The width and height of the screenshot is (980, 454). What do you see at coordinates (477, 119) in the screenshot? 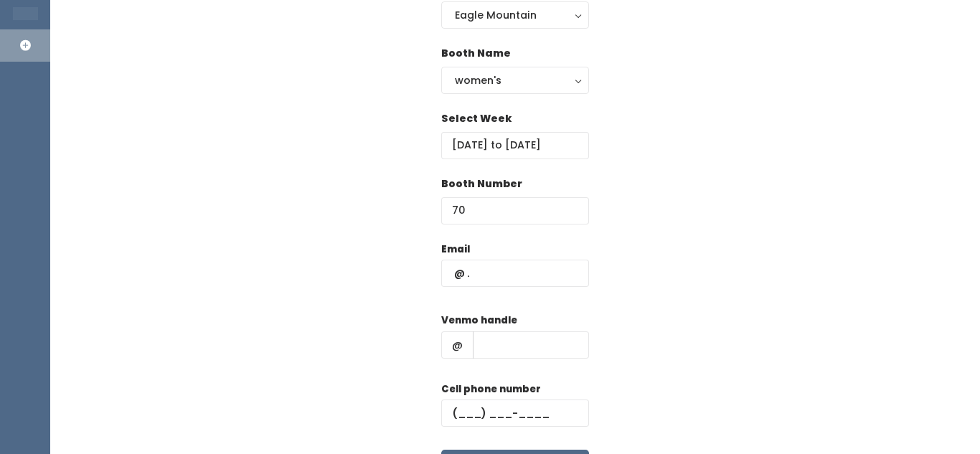
I see `label: Select Week` at bounding box center [477, 119].